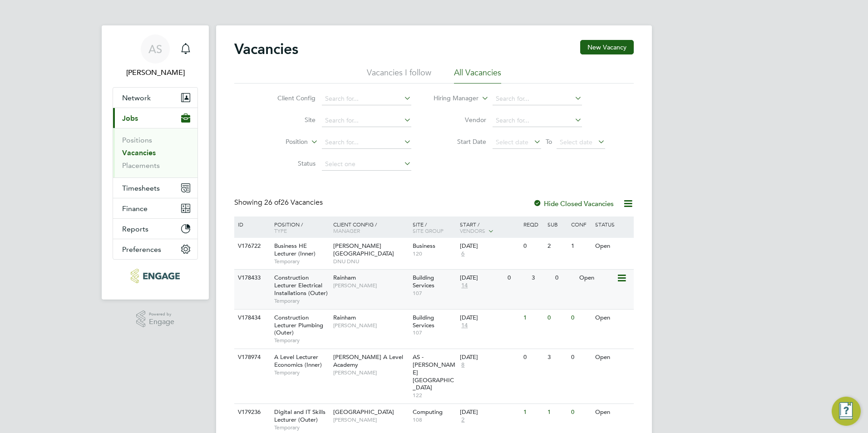 This screenshot has width=868, height=433. I want to click on a: Placements, so click(141, 165).